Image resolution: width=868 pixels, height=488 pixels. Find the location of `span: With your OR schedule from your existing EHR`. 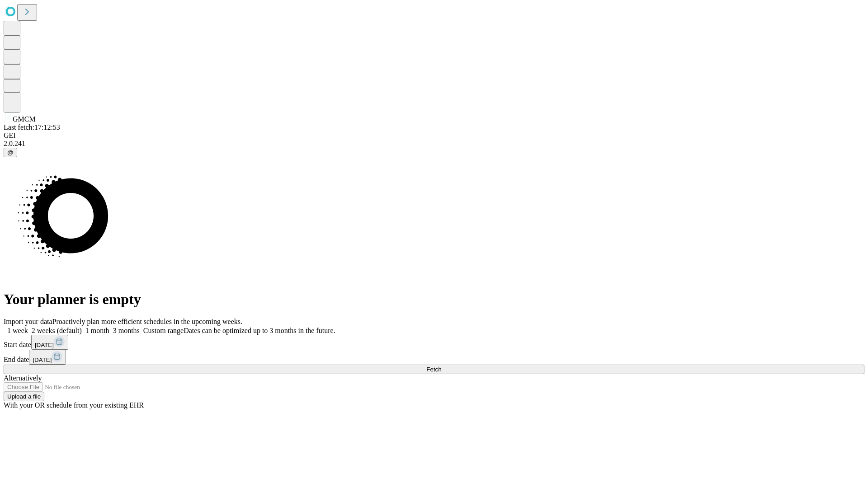

span: With your OR schedule from your existing EHR is located at coordinates (74, 405).